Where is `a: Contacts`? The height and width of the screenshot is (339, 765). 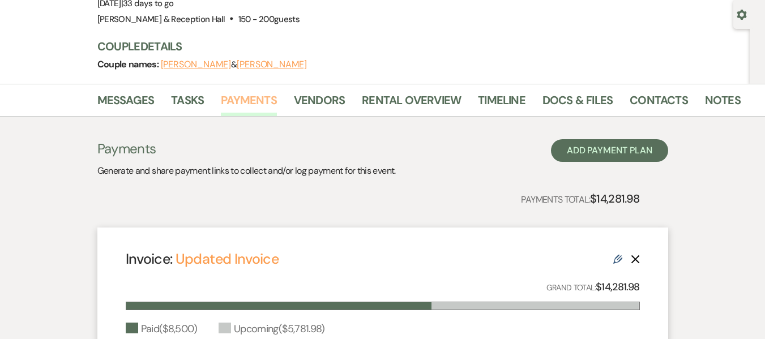 a: Contacts is located at coordinates (658, 104).